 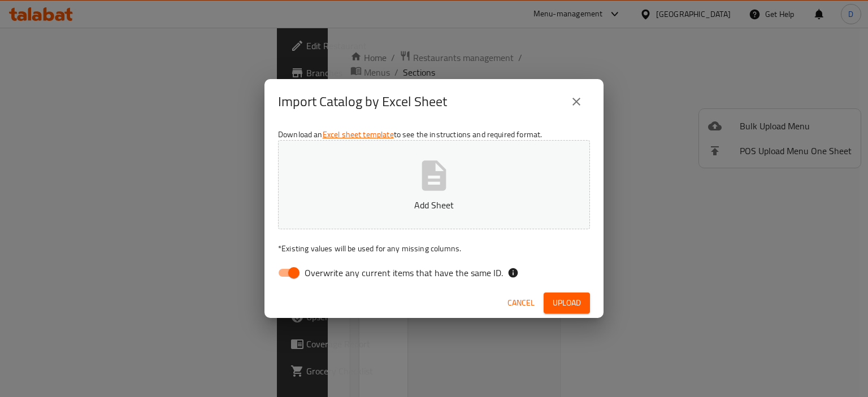 What do you see at coordinates (521, 302) in the screenshot?
I see `button: Cancel` at bounding box center [521, 302].